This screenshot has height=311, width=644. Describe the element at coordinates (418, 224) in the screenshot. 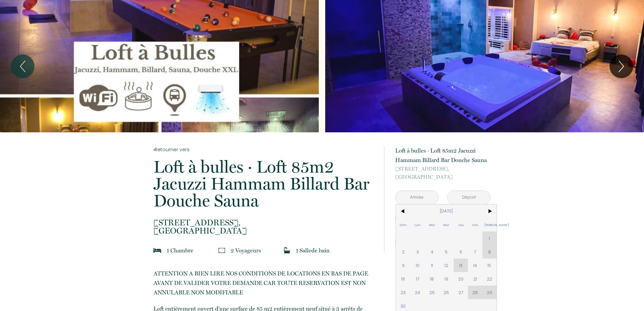

I see `span: Lun` at that location.